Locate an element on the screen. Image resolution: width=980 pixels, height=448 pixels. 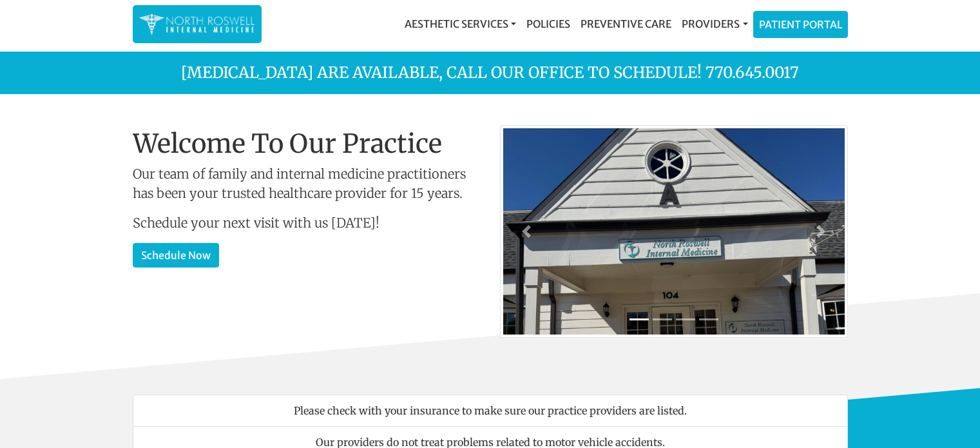
a: Providers is located at coordinates (714, 24).